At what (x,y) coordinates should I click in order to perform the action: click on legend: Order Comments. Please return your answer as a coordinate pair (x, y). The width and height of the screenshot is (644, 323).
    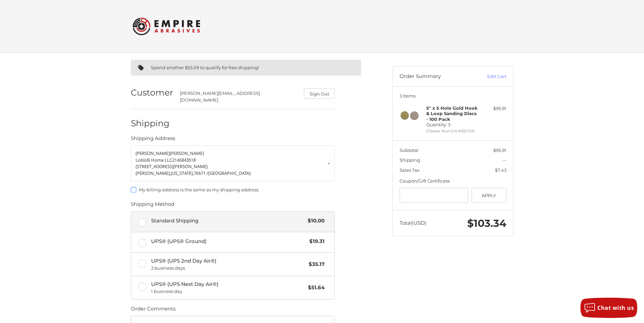
    Looking at the image, I should click on (153, 311).